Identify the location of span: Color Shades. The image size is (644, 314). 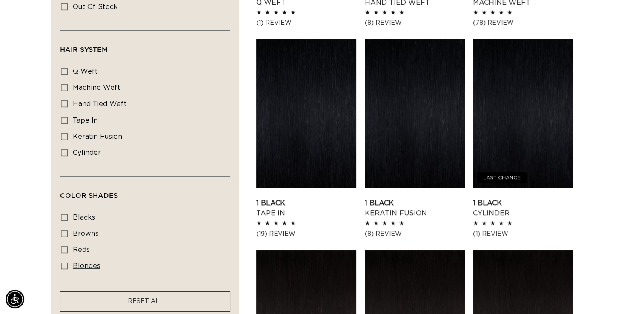
(89, 195).